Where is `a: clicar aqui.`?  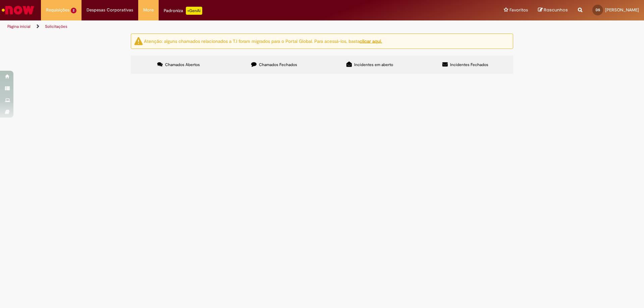
a: clicar aqui. is located at coordinates (371, 41).